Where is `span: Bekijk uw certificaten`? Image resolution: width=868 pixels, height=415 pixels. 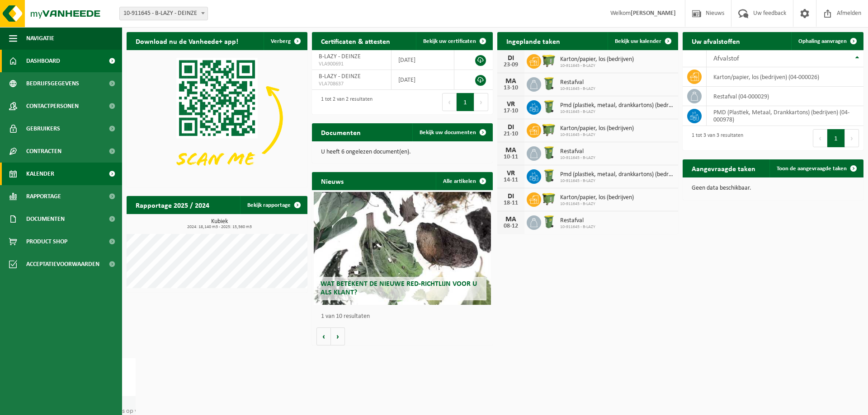
span: Bekijk uw certificaten is located at coordinates (449, 41).